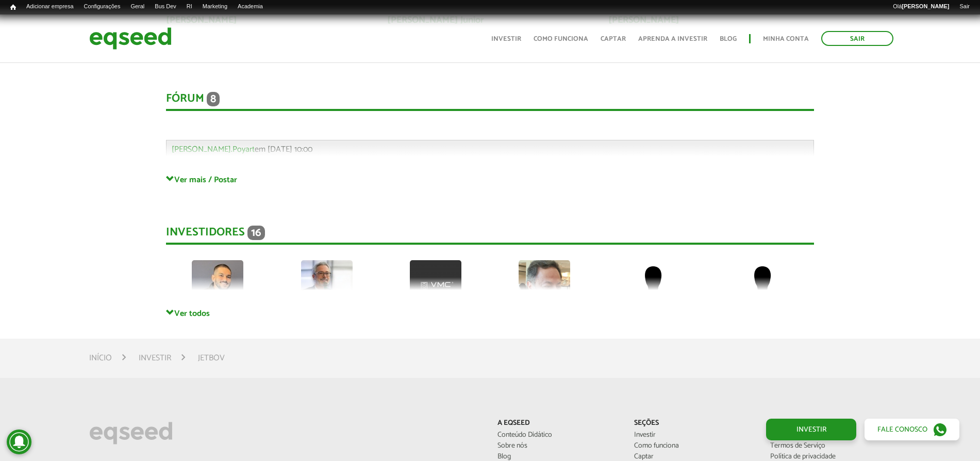  I want to click on a: Fale conosco, so click(912, 429).